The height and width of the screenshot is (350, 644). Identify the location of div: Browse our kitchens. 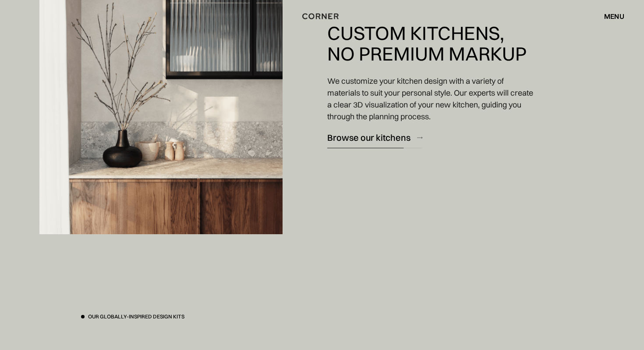
(369, 137).